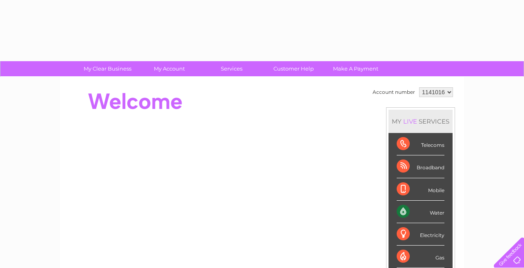 This screenshot has height=268, width=524. Describe the element at coordinates (231, 69) in the screenshot. I see `a: Services` at that location.